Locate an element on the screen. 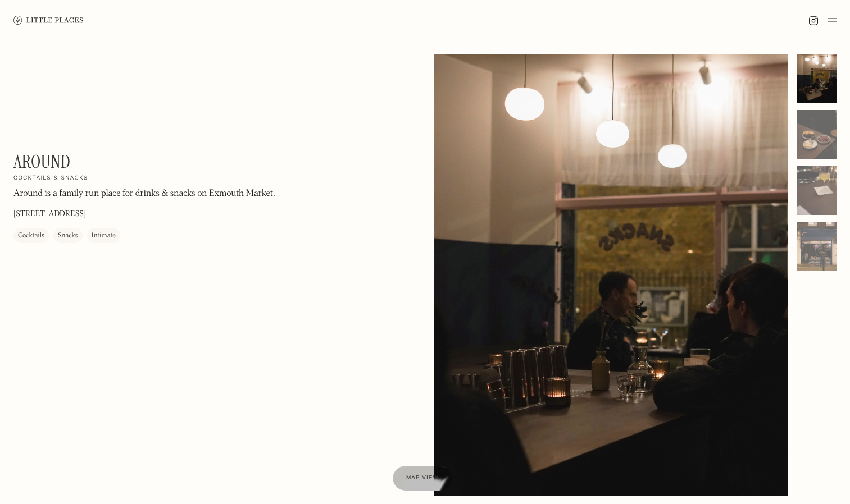  span: Map view is located at coordinates (423, 478).